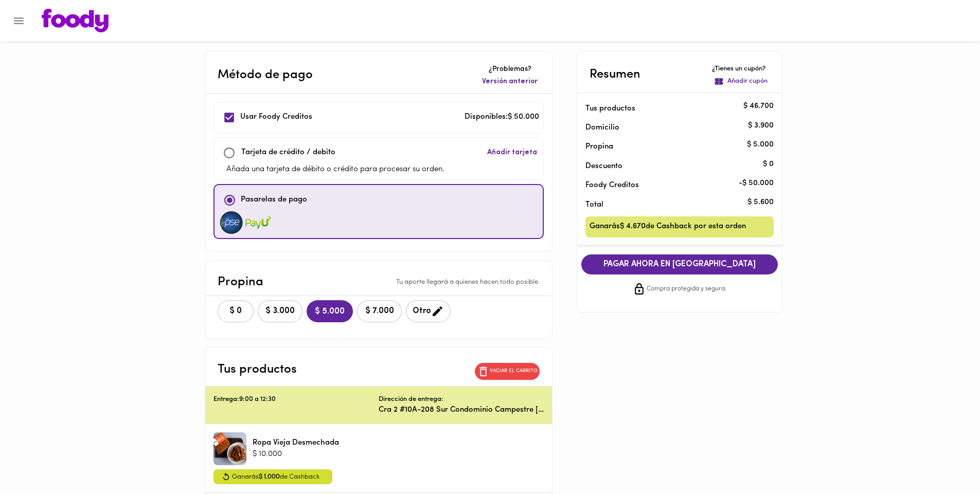 This screenshot has height=495, width=980. I want to click on p: $ 0, so click(768, 164).